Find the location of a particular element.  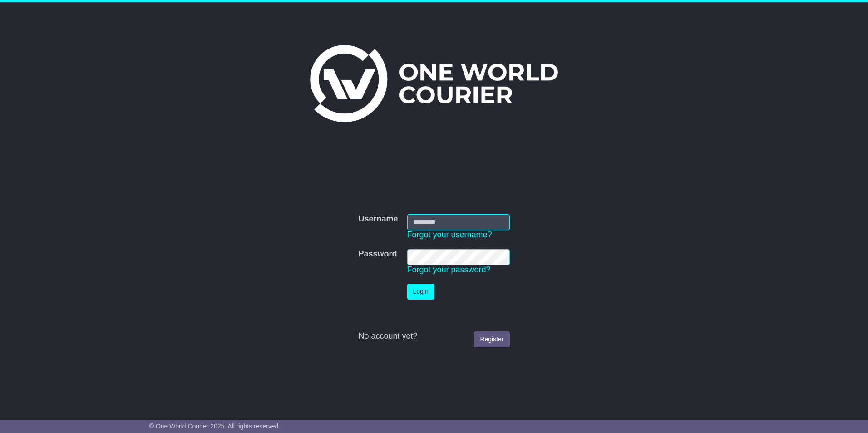

a: Forgot your password? is located at coordinates (449, 270).